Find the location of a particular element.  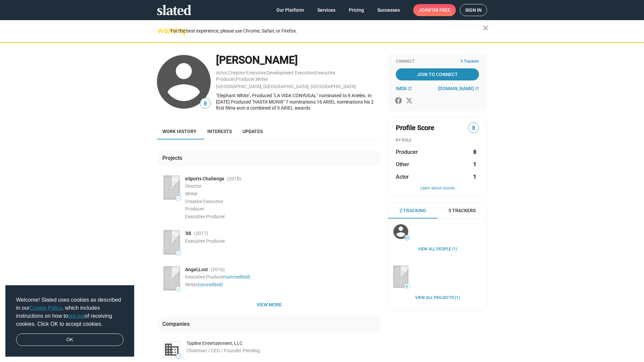

a: Join To Connect is located at coordinates (437, 74).